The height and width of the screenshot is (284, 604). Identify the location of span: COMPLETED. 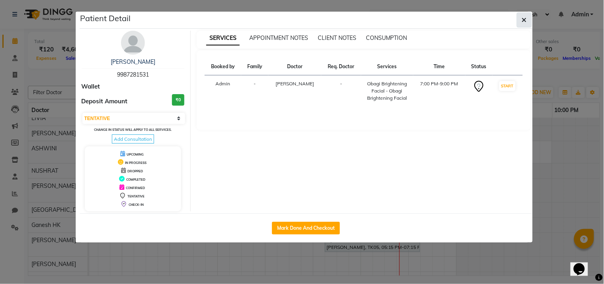
(136, 179).